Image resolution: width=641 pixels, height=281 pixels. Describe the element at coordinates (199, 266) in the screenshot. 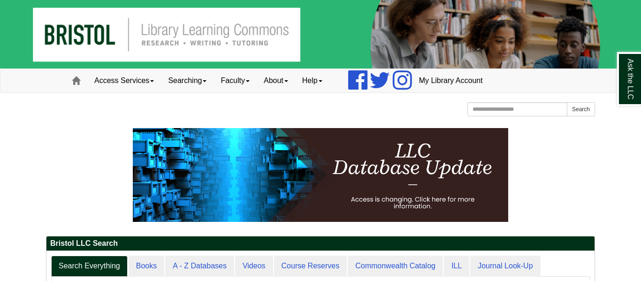

I see `a: A - Z Databases` at that location.